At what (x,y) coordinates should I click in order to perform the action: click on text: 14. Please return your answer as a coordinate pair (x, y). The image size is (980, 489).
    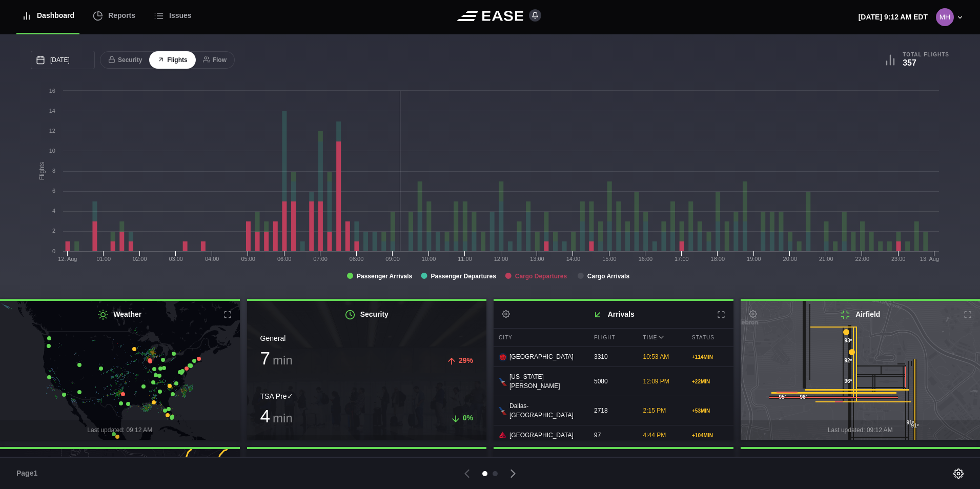
    Looking at the image, I should click on (53, 111).